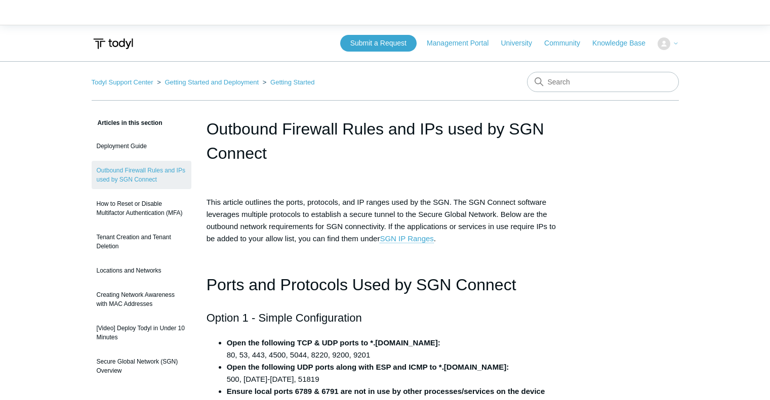 The image size is (770, 400). I want to click on h1: Ports and Protocols Used by SGN Connect, so click(385, 285).